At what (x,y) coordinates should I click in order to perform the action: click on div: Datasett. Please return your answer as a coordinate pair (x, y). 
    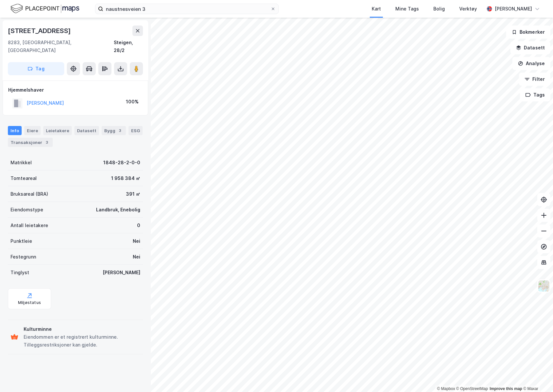
    Looking at the image, I should click on (86, 131).